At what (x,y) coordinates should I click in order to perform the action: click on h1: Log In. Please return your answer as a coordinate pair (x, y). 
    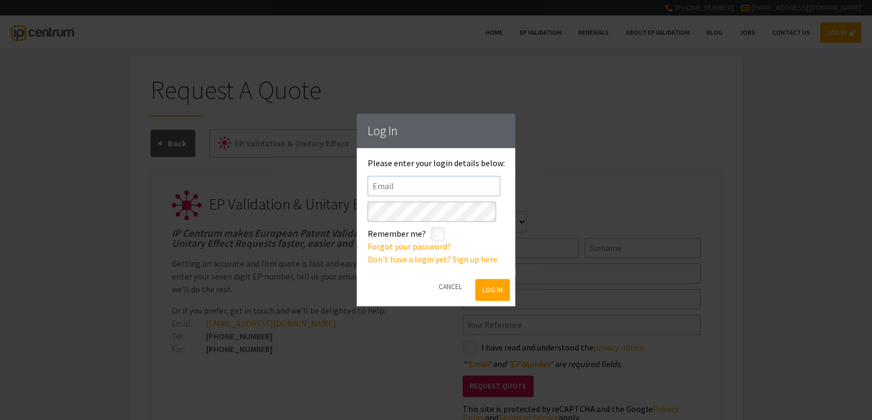
    Looking at the image, I should click on (436, 131).